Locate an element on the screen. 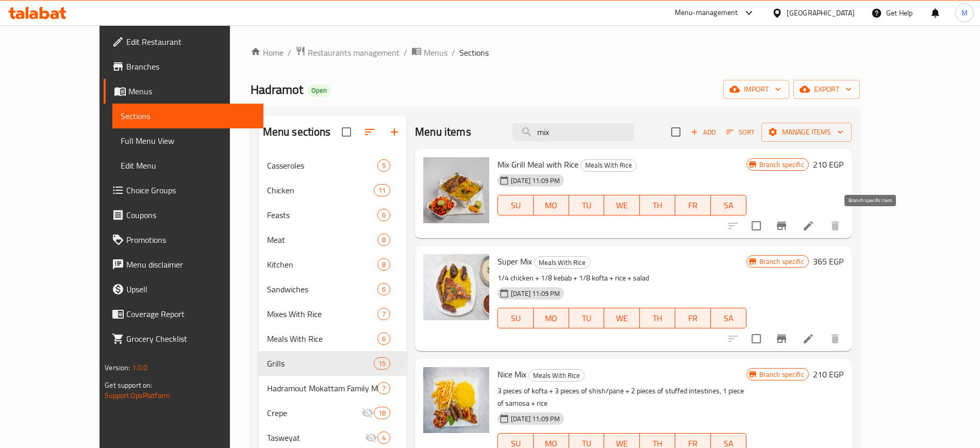 The image size is (980, 448). span: Select all sections is located at coordinates (346, 132).